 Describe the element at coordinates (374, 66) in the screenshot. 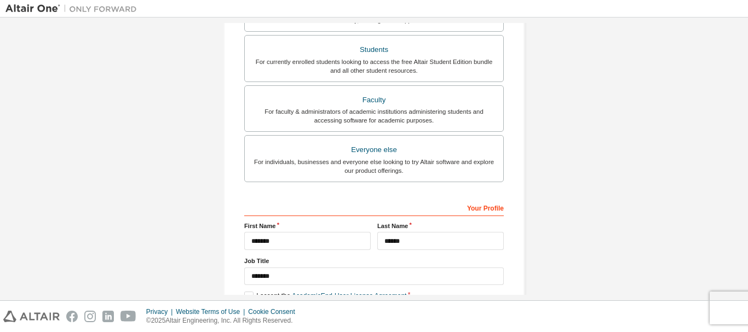

I see `div: For currently enrolled students looking to access the free Altair Student Edition bundle and all ...` at that location.